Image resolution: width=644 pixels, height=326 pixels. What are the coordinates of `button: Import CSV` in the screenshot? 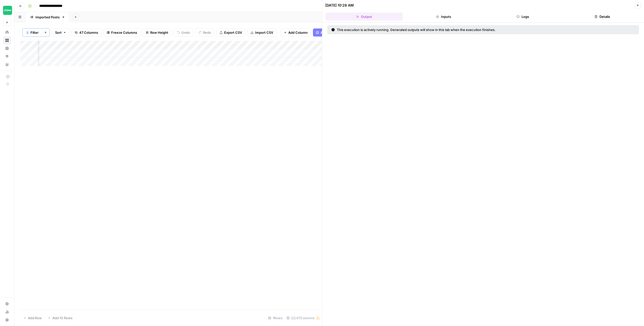 It's located at (262, 33).